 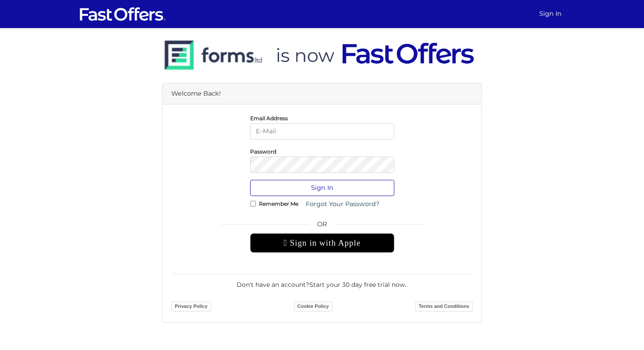 What do you see at coordinates (322, 131) in the screenshot?
I see `input: E-Mail` at bounding box center [322, 131].